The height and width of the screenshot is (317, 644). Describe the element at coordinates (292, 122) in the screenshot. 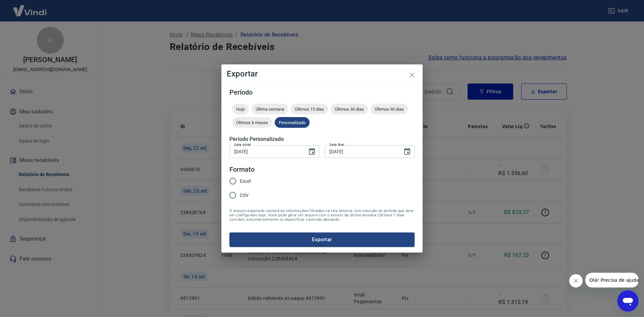

I see `div: Personalizado` at that location.